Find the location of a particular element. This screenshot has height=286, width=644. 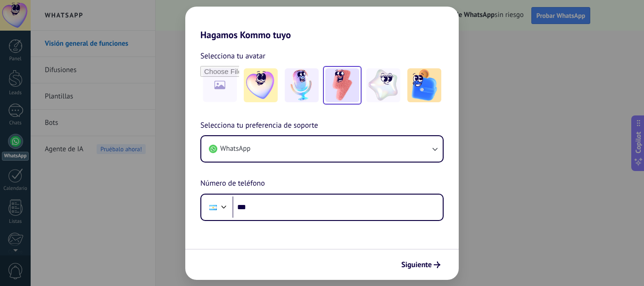

span: WhatsApp is located at coordinates (235, 149).